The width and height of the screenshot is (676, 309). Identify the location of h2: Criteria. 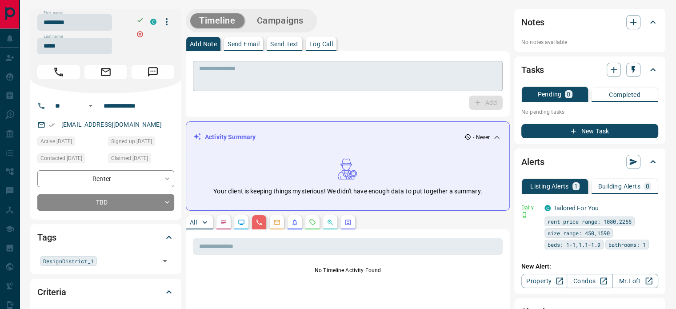
(52, 292).